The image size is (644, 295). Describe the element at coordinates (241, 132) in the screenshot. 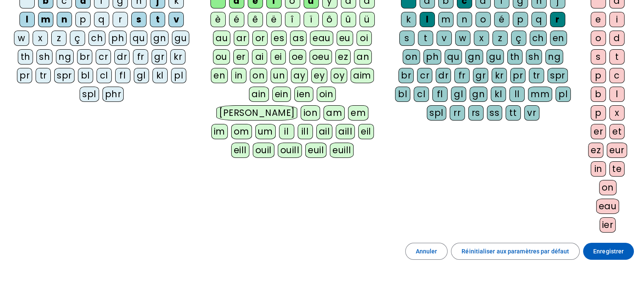

I see `div: om` at that location.